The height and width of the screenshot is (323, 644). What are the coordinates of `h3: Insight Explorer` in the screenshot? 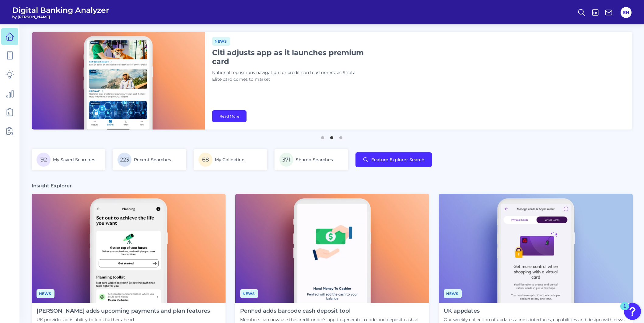 It's located at (52, 186).